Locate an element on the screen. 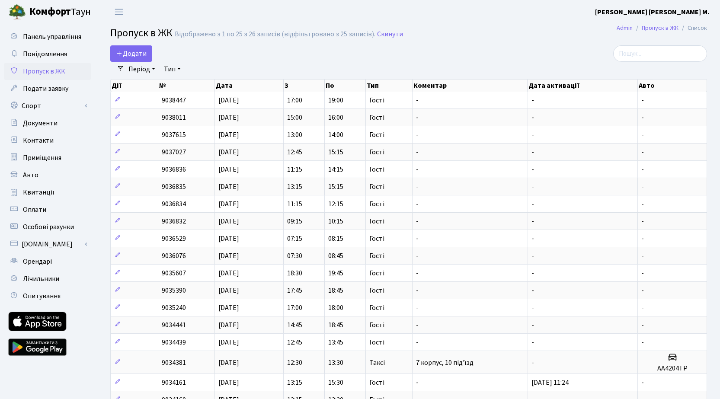 Image resolution: width=720 pixels, height=399 pixels. span: Пропуск в ЖК is located at coordinates (141, 33).